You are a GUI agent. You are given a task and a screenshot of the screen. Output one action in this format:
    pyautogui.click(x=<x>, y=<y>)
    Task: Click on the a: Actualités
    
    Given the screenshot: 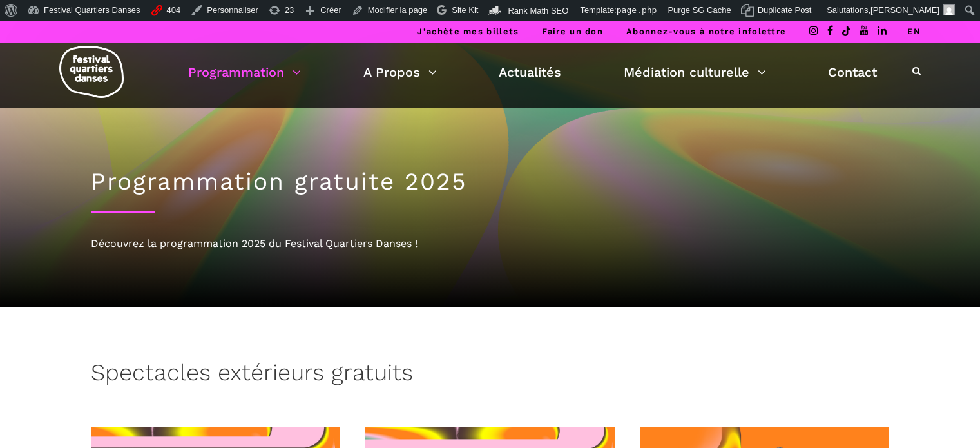 What is the action you would take?
    pyautogui.click(x=529, y=72)
    